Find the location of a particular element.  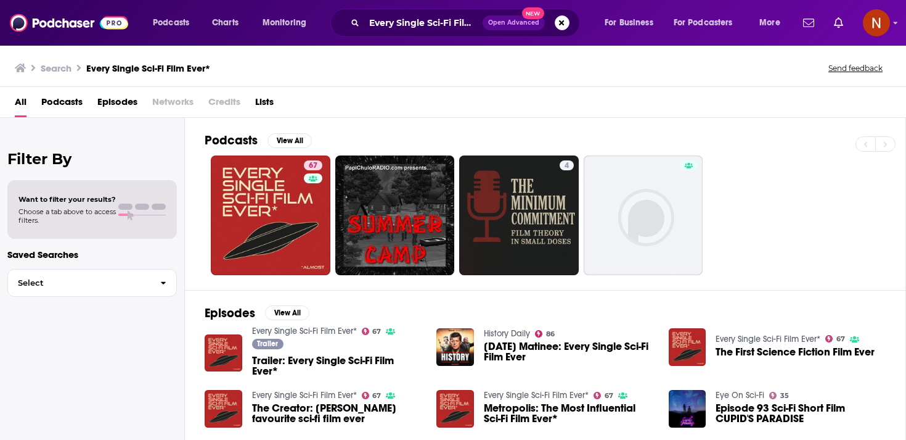

span: 35 is located at coordinates (785, 395).